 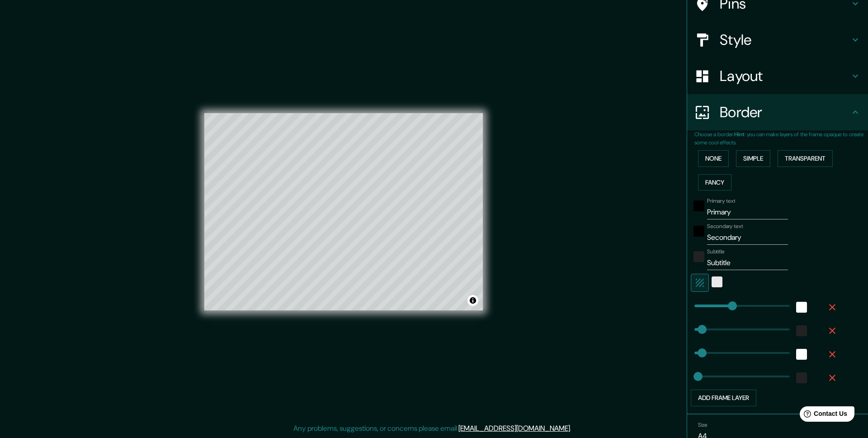 I want to click on h4: Style, so click(x=784, y=39).